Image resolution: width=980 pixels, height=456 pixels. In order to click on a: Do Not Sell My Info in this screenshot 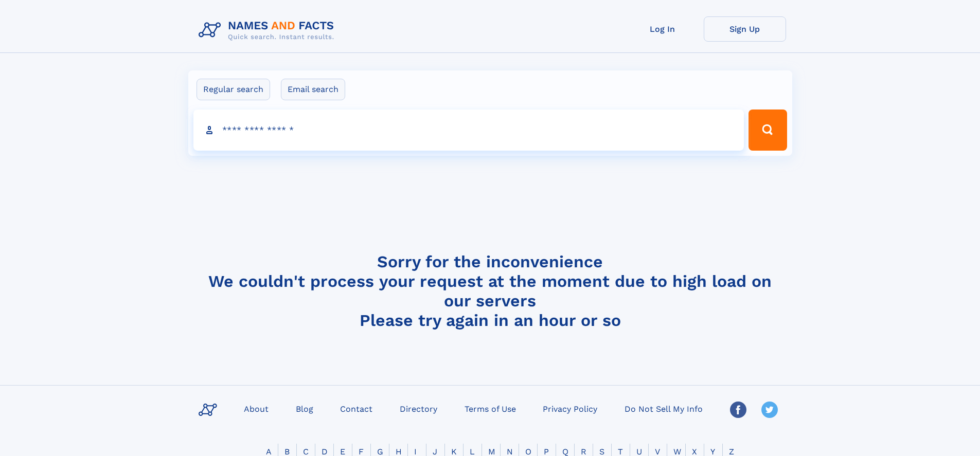, I will do `click(664, 409)`.